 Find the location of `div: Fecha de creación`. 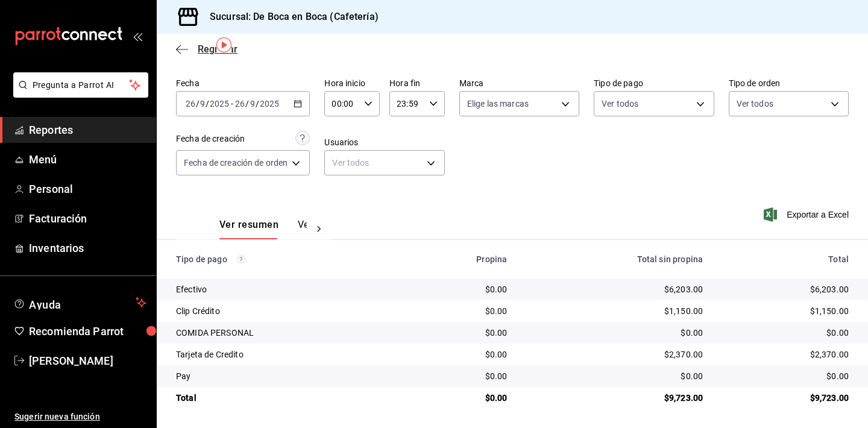

div: Fecha de creación is located at coordinates (211, 139).